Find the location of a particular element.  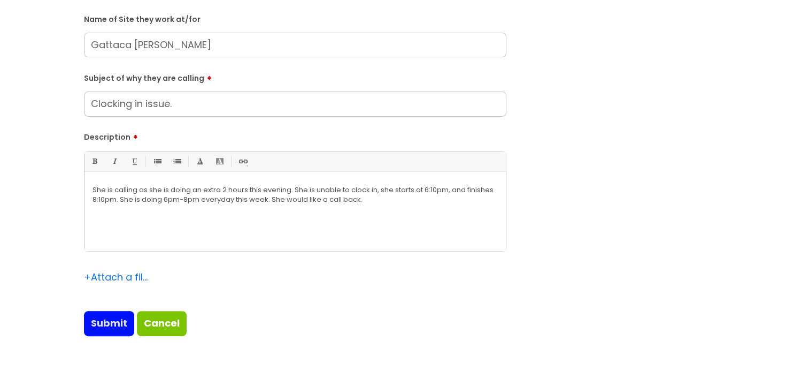

a: Underline(Ctrl-U) is located at coordinates (134, 161).